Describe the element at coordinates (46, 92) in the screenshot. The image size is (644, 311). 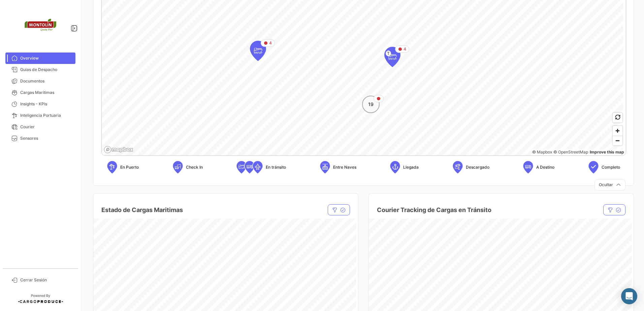
I see `span: Cargas Marítimas` at that location.